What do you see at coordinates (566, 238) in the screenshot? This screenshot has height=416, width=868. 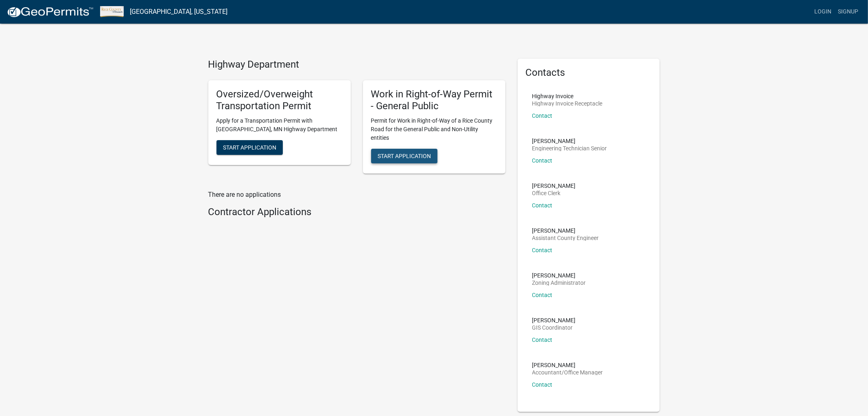 I see `p: Assistant County Engineer` at bounding box center [566, 238].